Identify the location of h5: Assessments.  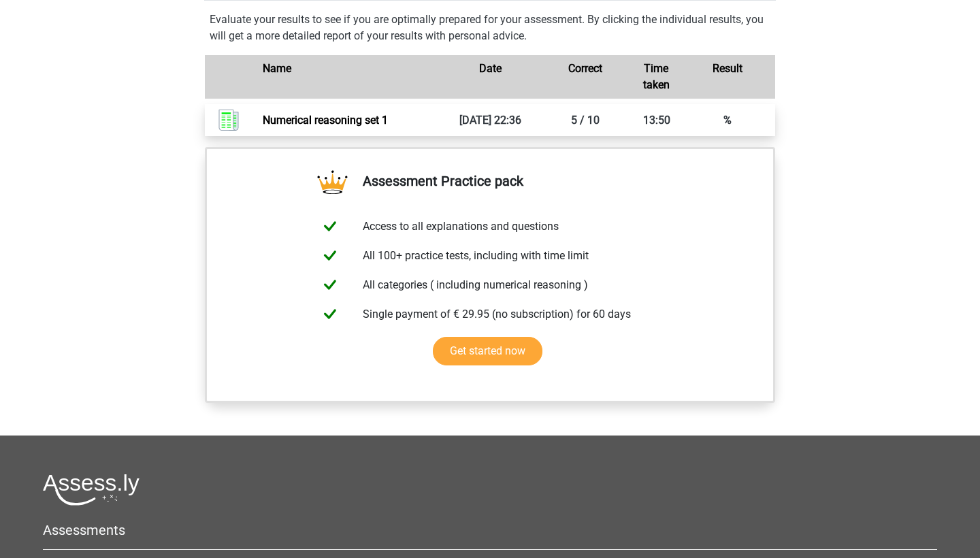
(490, 530).